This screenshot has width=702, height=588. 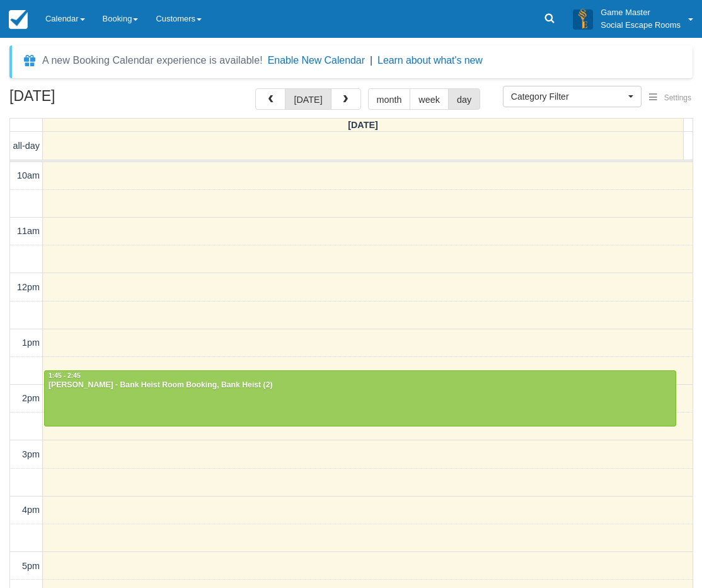 What do you see at coordinates (583, 19) in the screenshot?
I see `img: A3` at bounding box center [583, 19].